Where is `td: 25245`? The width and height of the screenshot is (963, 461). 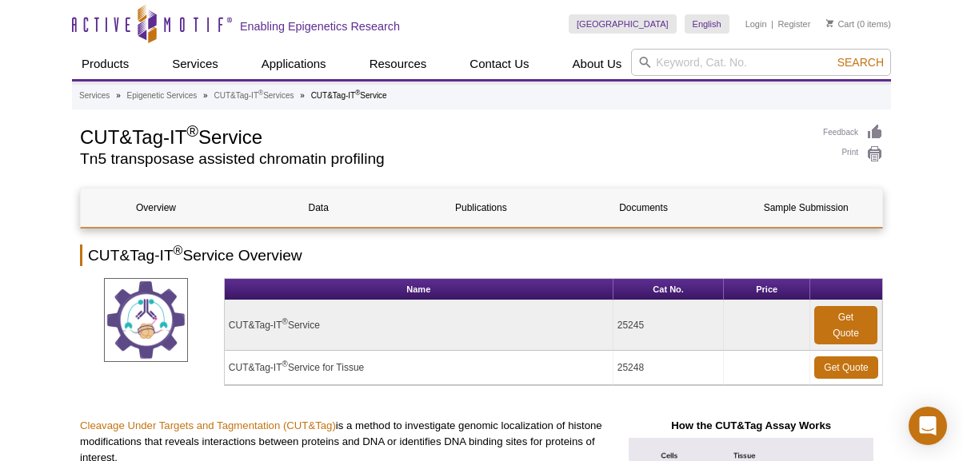
td: 25245 is located at coordinates (668, 325).